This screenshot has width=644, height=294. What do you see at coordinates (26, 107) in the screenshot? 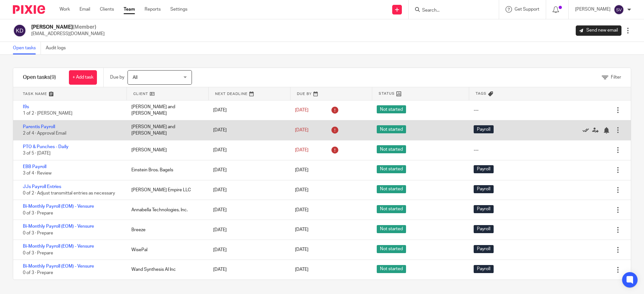
I see `a: I9s` at bounding box center [26, 107].